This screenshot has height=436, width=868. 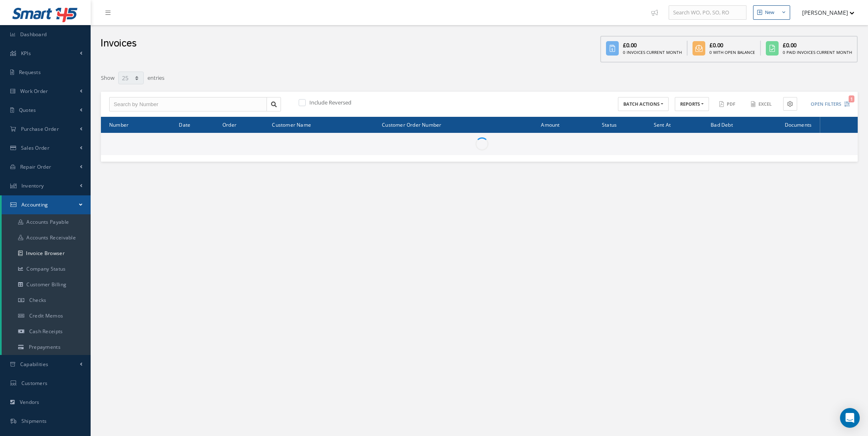 I want to click on span: Dashboard, so click(x=33, y=34).